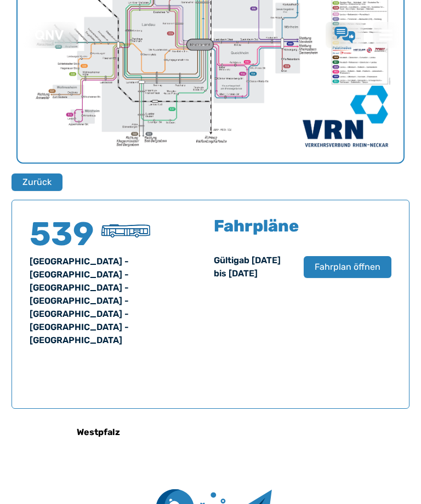 The image size is (421, 504). I want to click on h5: Fahrpläne, so click(256, 226).